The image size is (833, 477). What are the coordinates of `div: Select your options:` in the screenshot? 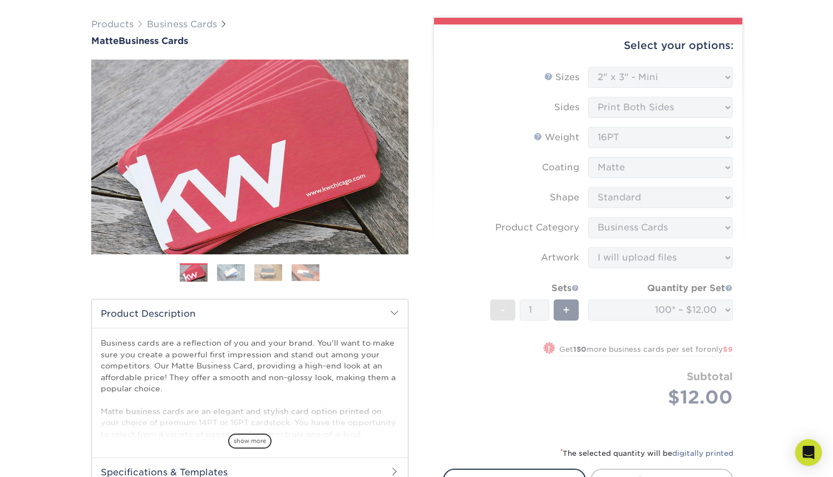 It's located at (588, 46).